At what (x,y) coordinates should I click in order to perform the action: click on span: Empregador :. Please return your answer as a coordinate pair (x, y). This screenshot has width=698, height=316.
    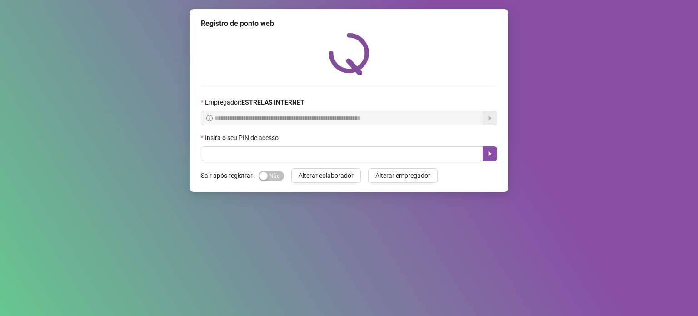
    Looking at the image, I should click on (255, 102).